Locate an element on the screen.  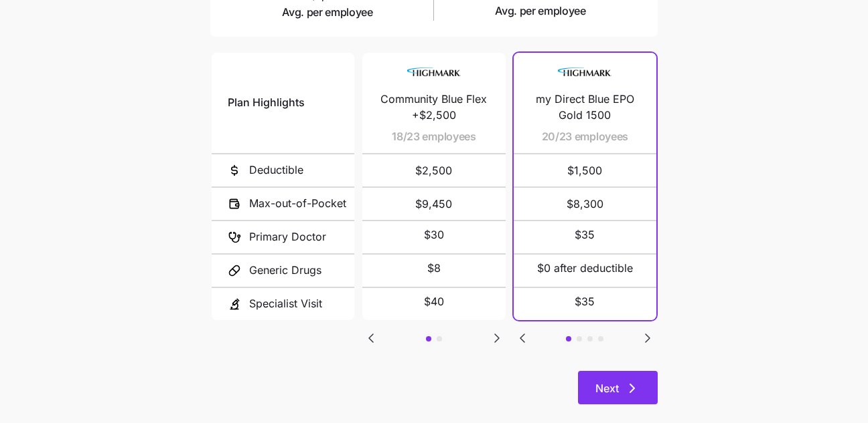
span: Next is located at coordinates (606, 389).